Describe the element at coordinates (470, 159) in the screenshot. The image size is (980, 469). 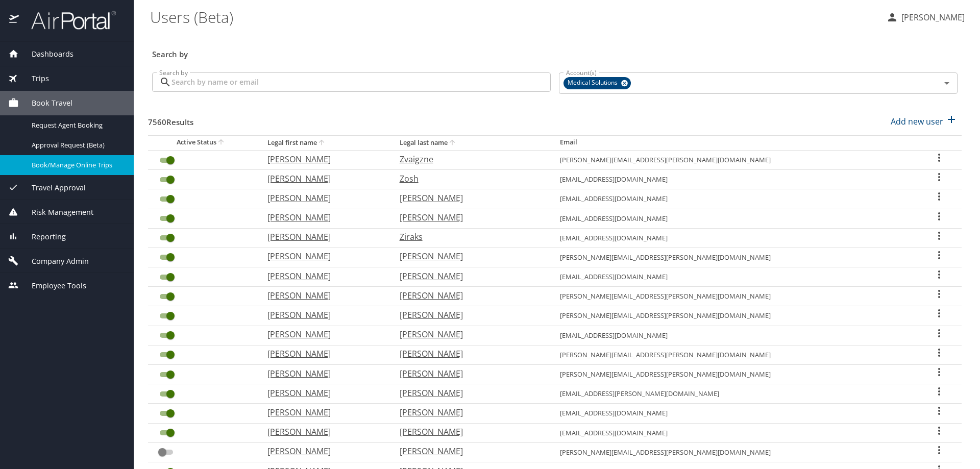
I see `p: Zvaigzne` at that location.